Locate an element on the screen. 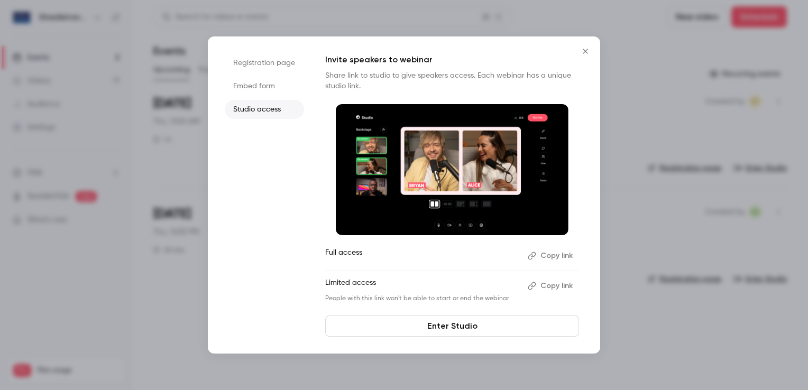 Image resolution: width=808 pixels, height=390 pixels. p: Limited access is located at coordinates (422, 286).